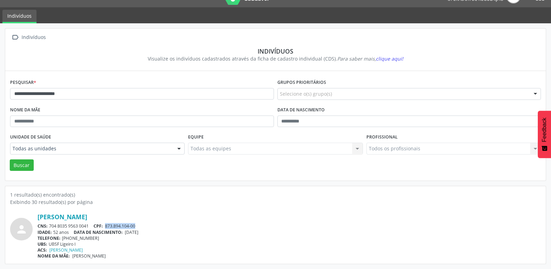  What do you see at coordinates (120, 226) in the screenshot?
I see `span: 873.894.104-00` at bounding box center [120, 226].